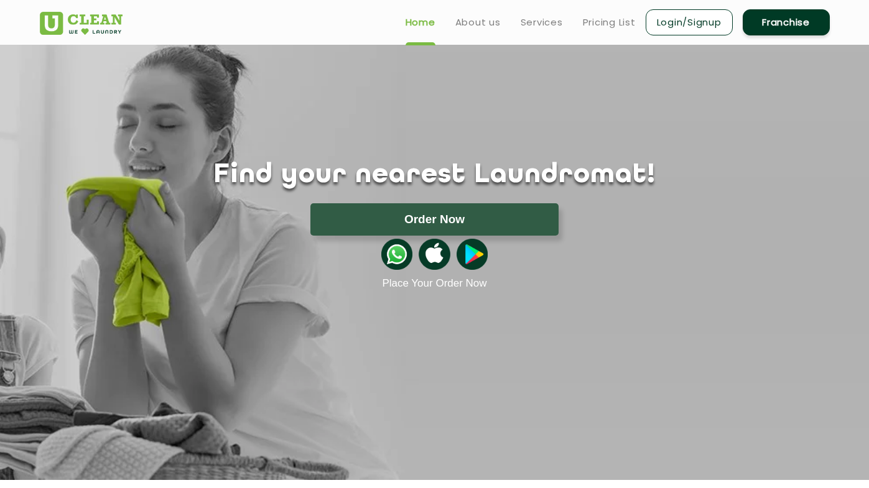 The width and height of the screenshot is (869, 488). What do you see at coordinates (435, 175) in the screenshot?
I see `h1: Find your nearest Laundromat!` at bounding box center [435, 175].